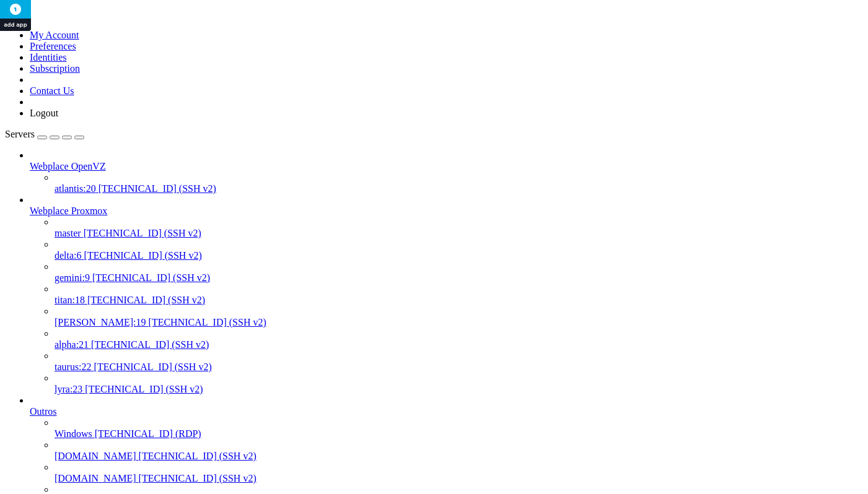 The image size is (868, 494). What do you see at coordinates (68, 388) in the screenshot?
I see `span: lyra:23` at bounding box center [68, 388].